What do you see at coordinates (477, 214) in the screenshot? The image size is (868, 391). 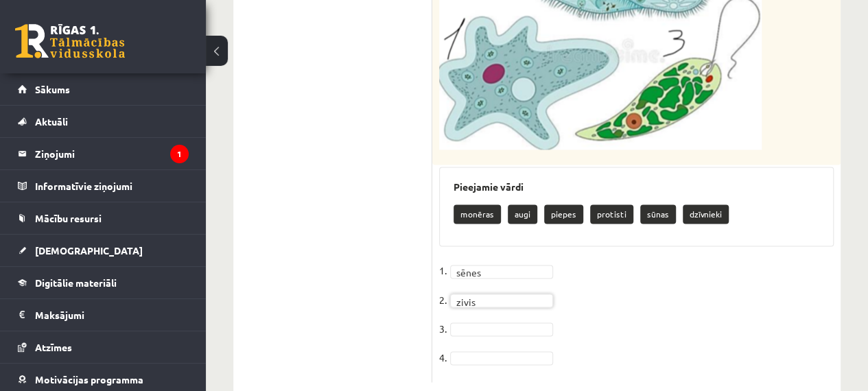 I see `p: monēras` at bounding box center [477, 214].